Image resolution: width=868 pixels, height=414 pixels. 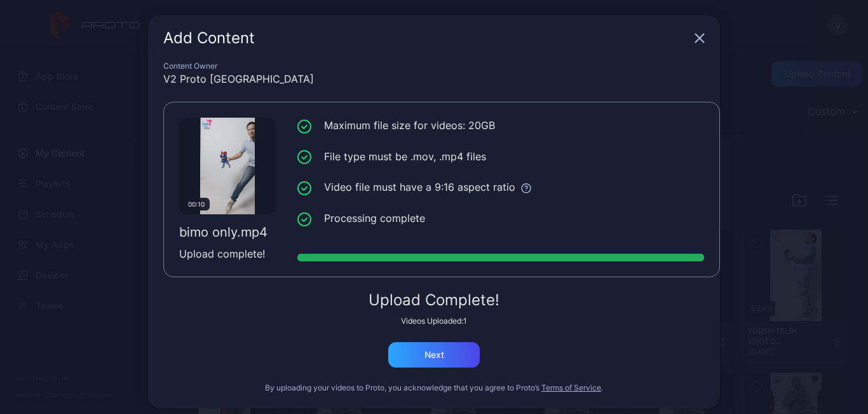 What do you see at coordinates (434, 300) in the screenshot?
I see `div: Upload Complete!` at bounding box center [434, 300].